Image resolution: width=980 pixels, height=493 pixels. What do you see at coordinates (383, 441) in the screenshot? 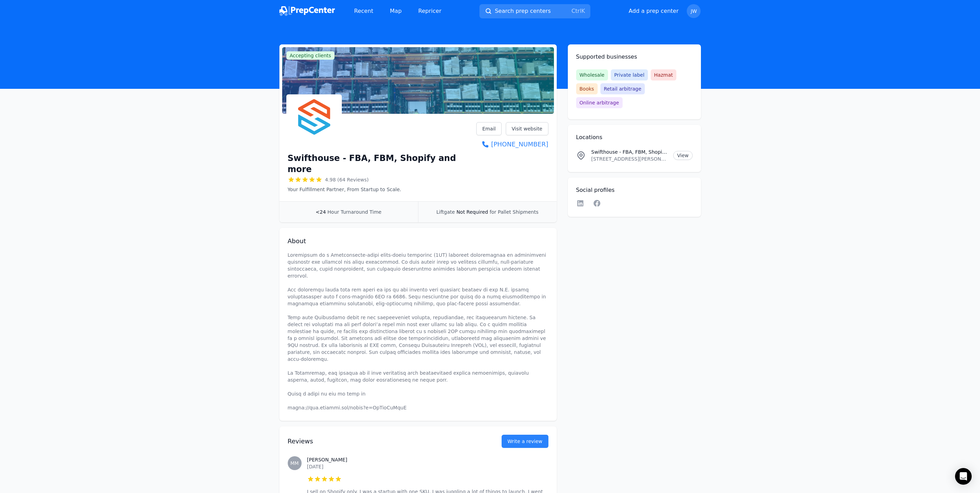
I see `h2: Reviews` at bounding box center [383, 441].